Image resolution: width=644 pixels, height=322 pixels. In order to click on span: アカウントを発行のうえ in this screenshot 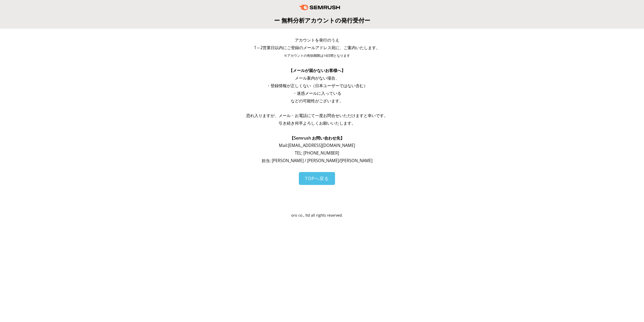, I will do `click(317, 40)`.